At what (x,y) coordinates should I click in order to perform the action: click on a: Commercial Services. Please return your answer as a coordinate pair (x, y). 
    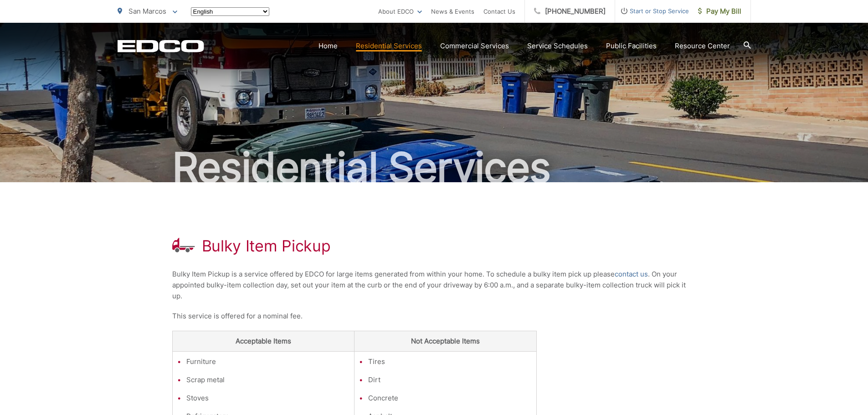
    Looking at the image, I should click on (474, 46).